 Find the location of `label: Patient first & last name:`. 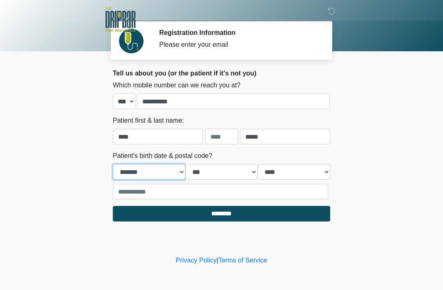

label: Patient first & last name: is located at coordinates (148, 121).